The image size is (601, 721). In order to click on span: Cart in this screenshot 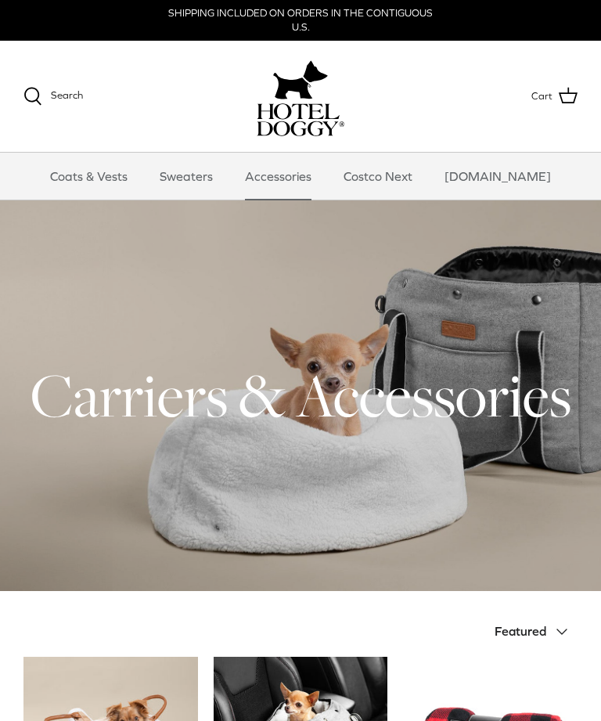, I will do `click(542, 96)`.